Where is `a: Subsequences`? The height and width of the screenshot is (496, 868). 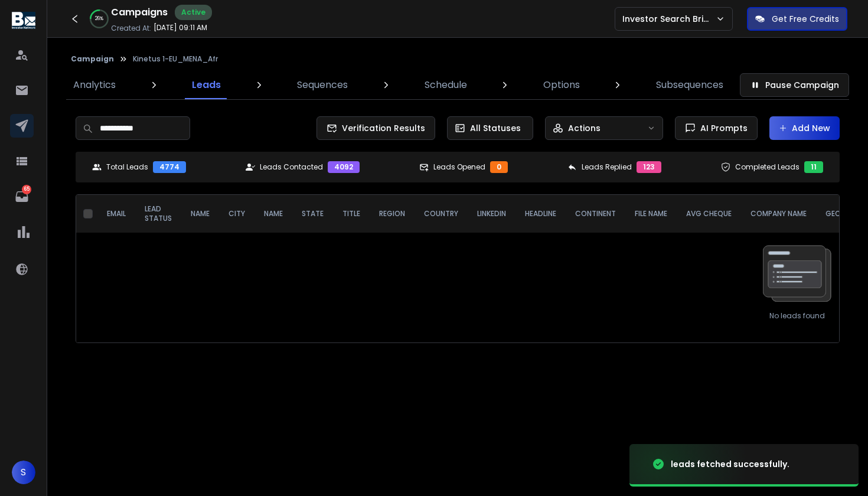 a: Subsequences is located at coordinates (689, 85).